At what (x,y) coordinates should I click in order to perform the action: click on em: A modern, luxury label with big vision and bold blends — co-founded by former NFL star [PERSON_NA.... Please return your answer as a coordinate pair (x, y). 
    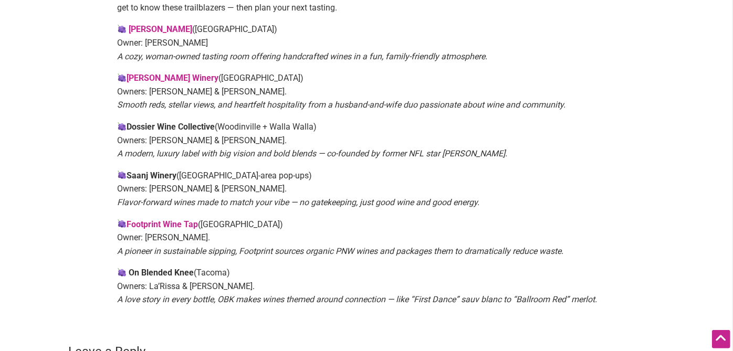
    Looking at the image, I should click on (312, 153).